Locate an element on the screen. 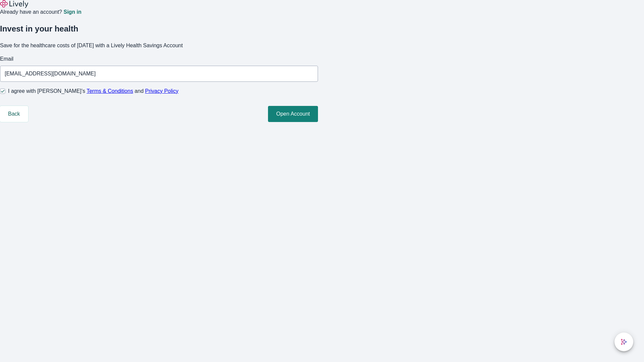  button: Open Account is located at coordinates (293, 114).